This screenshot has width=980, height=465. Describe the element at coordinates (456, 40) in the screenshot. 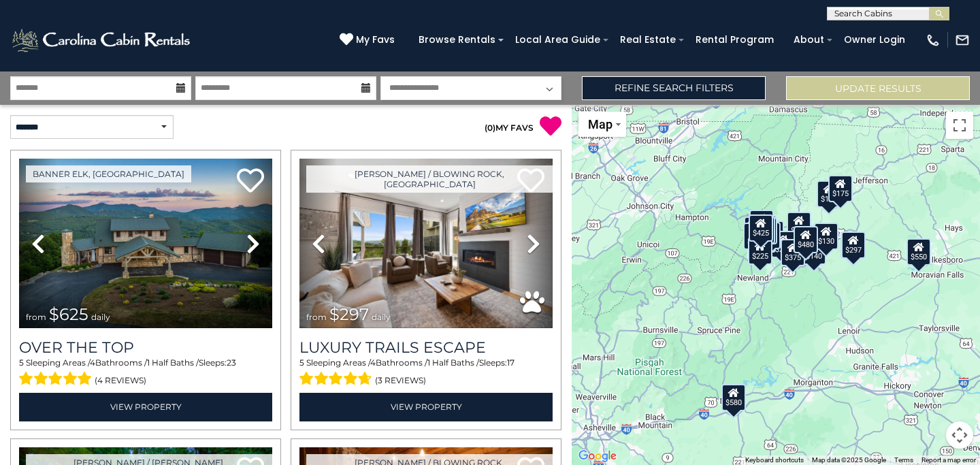

I see `a: Browse Rentals` at that location.